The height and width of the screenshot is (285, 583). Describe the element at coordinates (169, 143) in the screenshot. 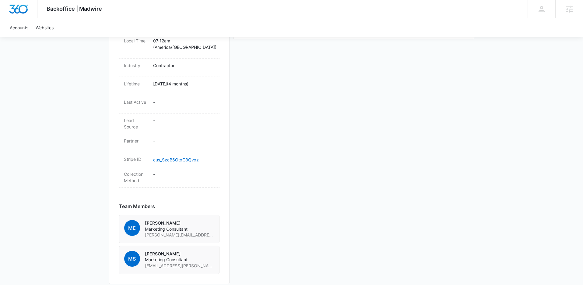

I see `div: Partner-` at that location.